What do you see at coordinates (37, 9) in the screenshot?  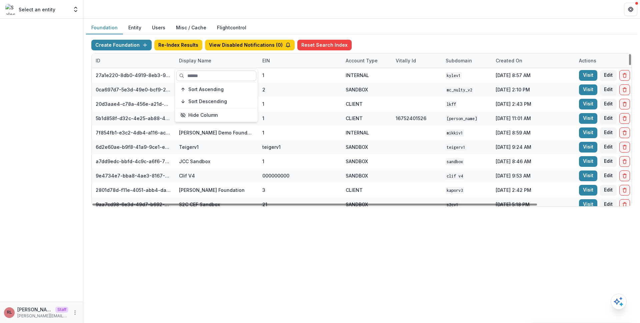 I see `p: Select an entity` at bounding box center [37, 9].